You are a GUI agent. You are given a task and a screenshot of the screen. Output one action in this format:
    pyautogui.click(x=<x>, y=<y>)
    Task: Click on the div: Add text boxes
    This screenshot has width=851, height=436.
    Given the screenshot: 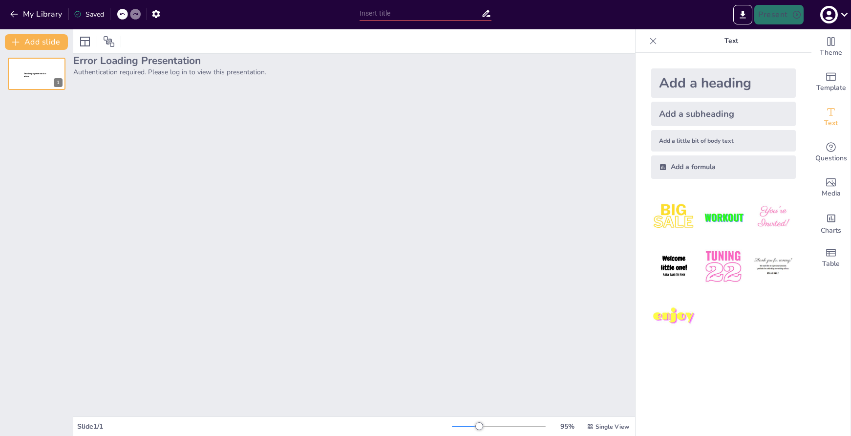 What is the action you would take?
    pyautogui.click(x=831, y=117)
    